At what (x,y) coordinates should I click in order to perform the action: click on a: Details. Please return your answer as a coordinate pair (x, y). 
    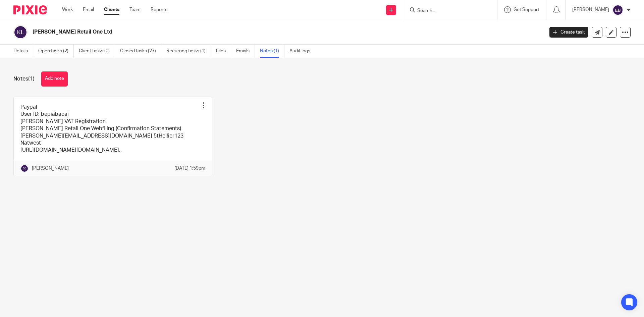
    Looking at the image, I should click on (23, 51).